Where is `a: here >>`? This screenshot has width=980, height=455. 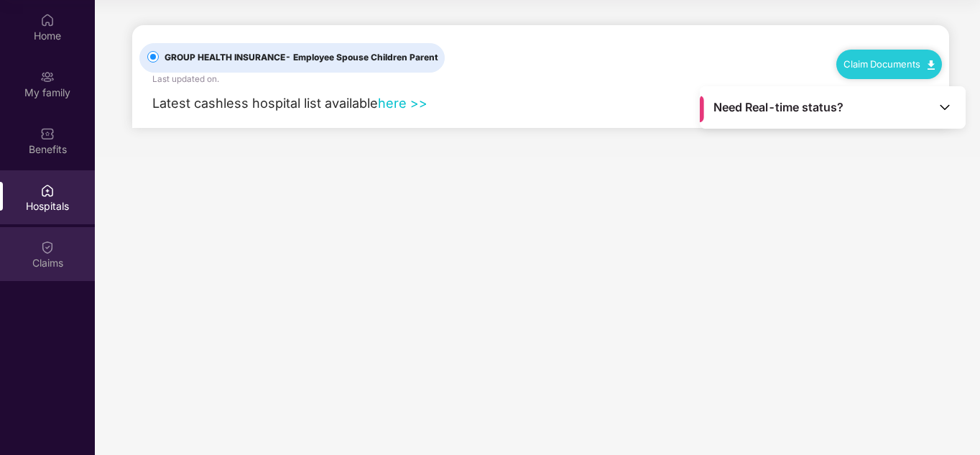 a: here >> is located at coordinates (403, 103).